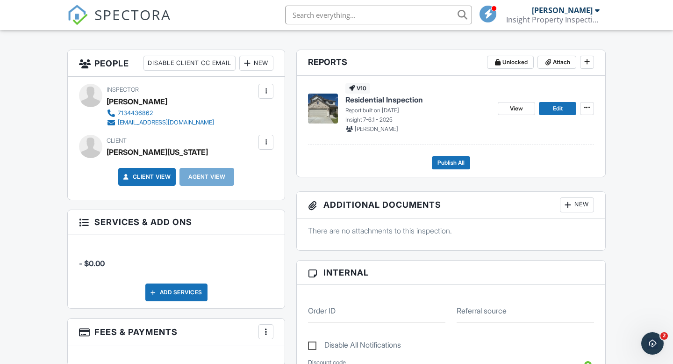  Describe the element at coordinates (135, 113) in the screenshot. I see `div: 7134436862` at that location.